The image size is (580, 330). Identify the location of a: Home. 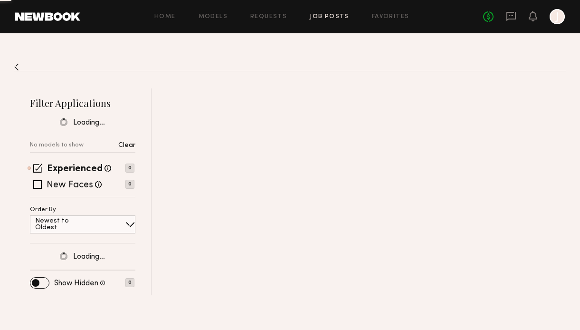
(165, 17).